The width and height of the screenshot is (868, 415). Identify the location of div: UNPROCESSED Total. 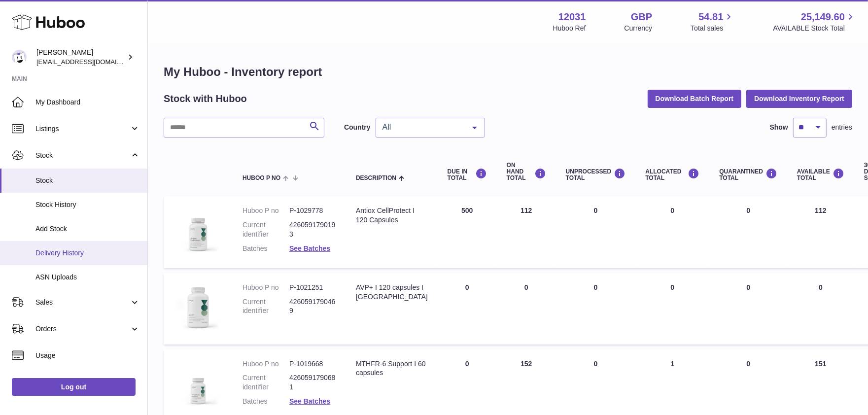
(596, 174).